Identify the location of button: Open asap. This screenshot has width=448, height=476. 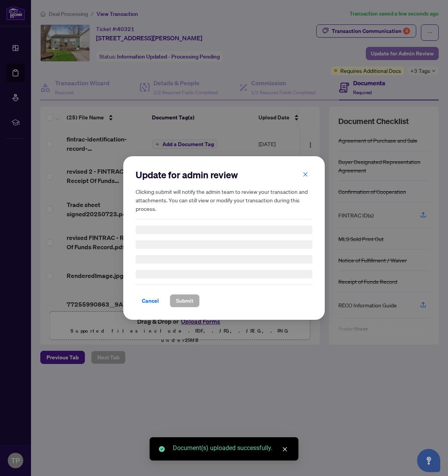
(429, 460).